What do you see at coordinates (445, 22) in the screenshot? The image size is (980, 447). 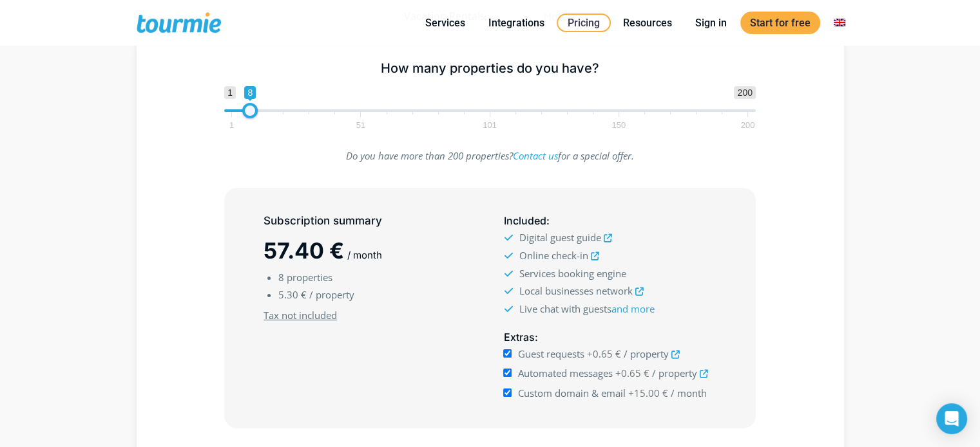 I see `a: Services` at bounding box center [445, 22].